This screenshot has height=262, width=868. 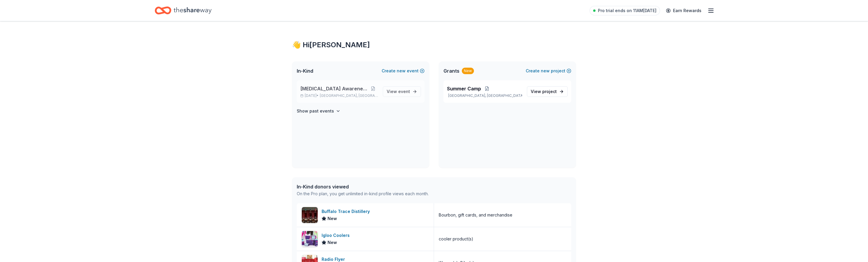 I want to click on a: Home, so click(x=183, y=10).